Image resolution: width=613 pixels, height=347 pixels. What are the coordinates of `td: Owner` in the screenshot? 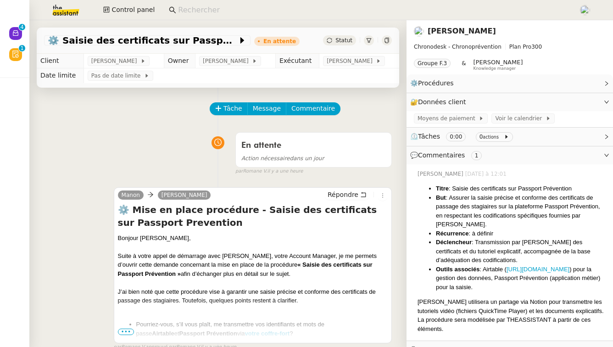 It's located at (179, 61).